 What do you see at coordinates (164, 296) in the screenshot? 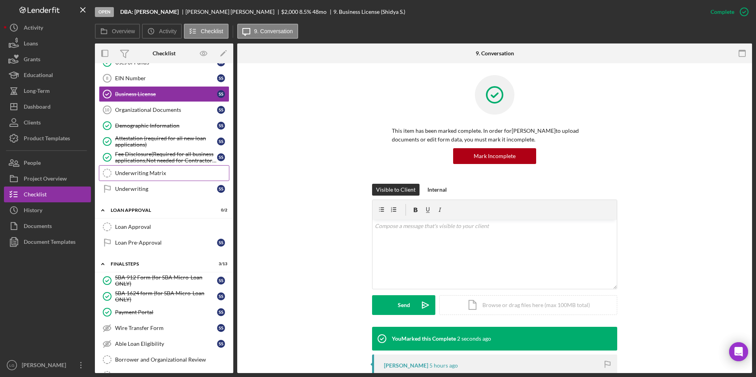
I see `a: SBA 1624 form (for SBA Micro-Loan ONLY)SS` at bounding box center [164, 296].